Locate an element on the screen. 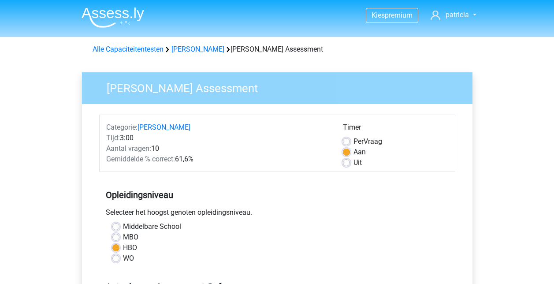  span: Tijd: is located at coordinates (113, 137).